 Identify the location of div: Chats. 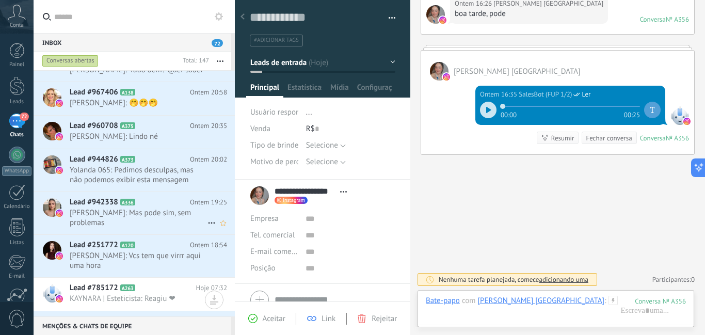
(17, 135).